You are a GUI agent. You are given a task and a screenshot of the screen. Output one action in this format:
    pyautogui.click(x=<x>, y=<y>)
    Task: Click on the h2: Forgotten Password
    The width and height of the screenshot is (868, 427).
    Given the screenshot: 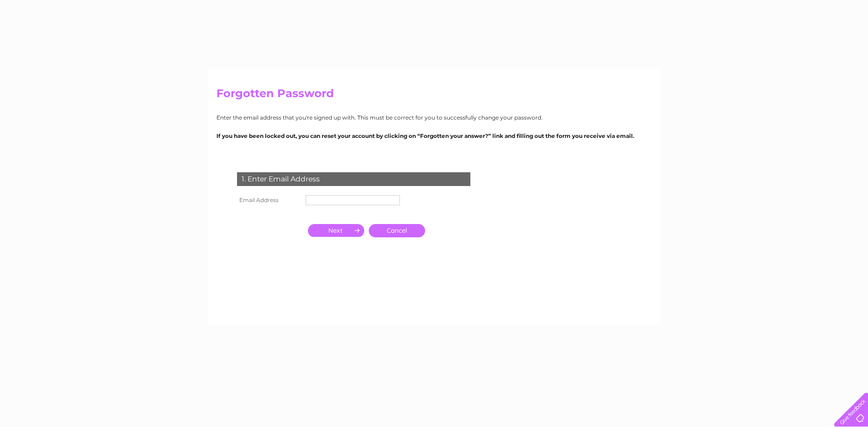 What is the action you would take?
    pyautogui.click(x=434, y=96)
    